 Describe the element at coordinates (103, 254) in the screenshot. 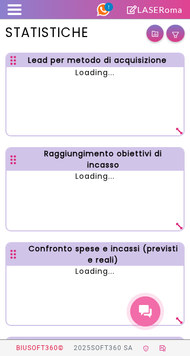

I see `div: Confronto spese e incassi (previsti e reali)` at that location.